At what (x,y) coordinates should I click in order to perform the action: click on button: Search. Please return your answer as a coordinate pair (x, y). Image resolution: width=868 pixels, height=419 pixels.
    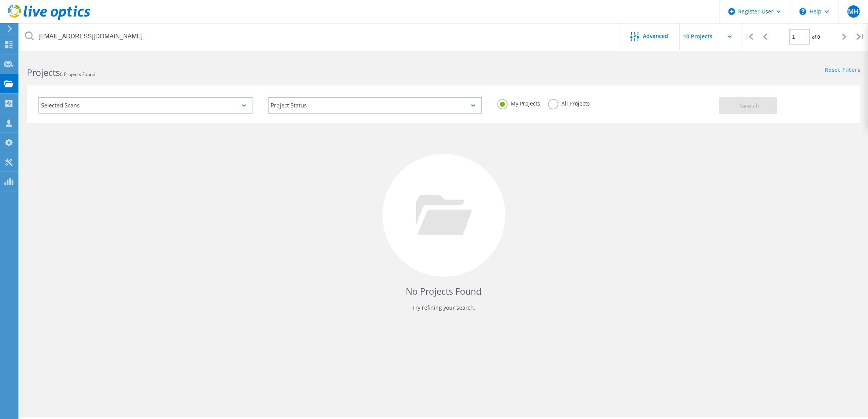
    Looking at the image, I should click on (748, 105).